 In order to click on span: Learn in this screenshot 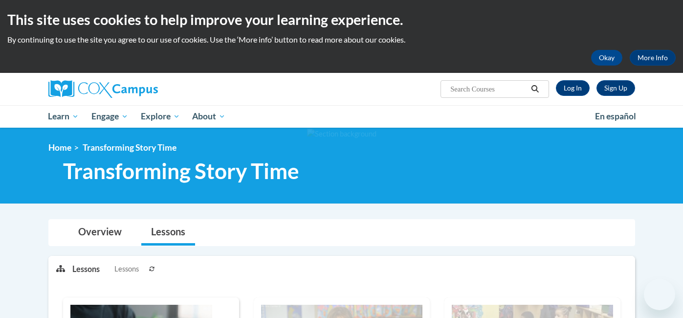, I will do `click(63, 116)`.